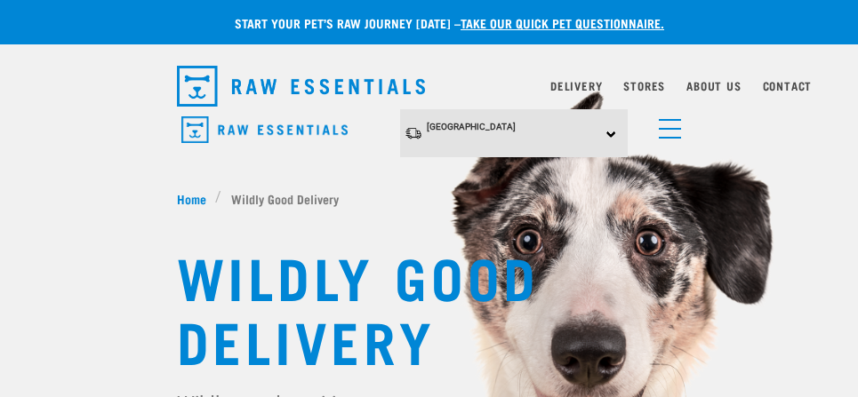  Describe the element at coordinates (643, 85) in the screenshot. I see `a: Stores` at that location.